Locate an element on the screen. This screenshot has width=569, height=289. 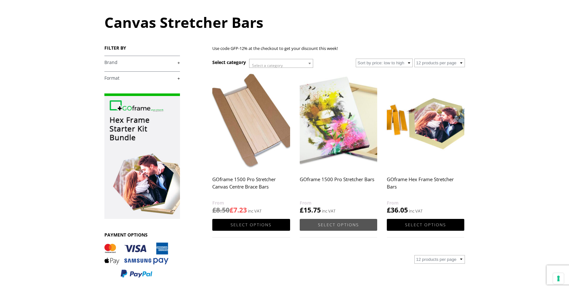
button: Your consent preferences for tracking technologies is located at coordinates (559, 279).